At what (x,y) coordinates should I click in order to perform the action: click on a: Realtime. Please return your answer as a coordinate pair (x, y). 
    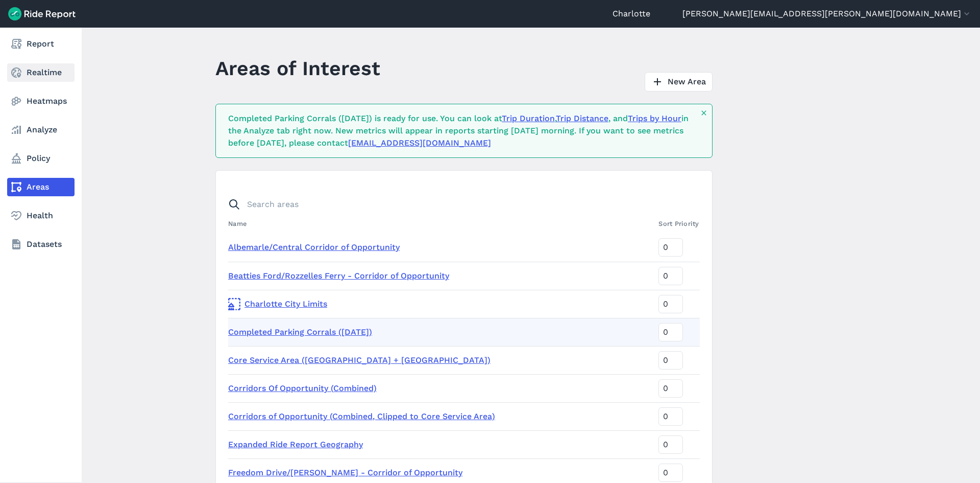
    Looking at the image, I should click on (40, 73).